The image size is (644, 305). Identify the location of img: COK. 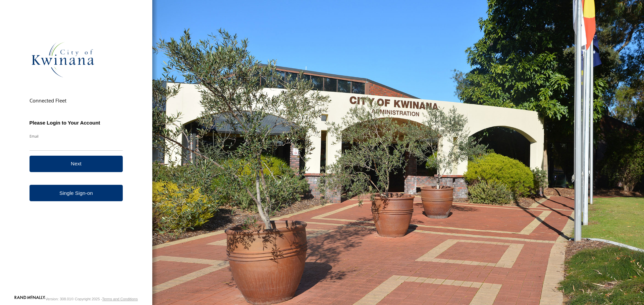
(63, 60).